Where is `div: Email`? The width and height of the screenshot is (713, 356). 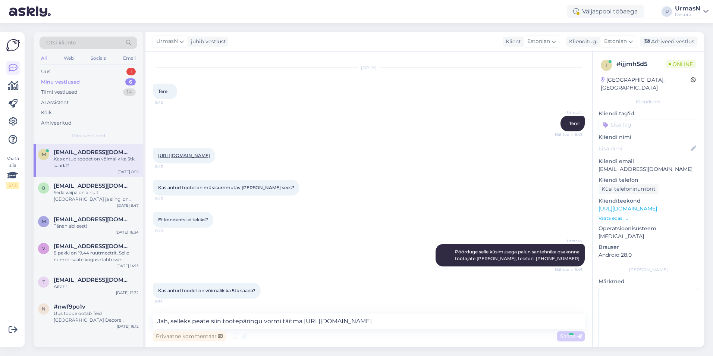 div: Email is located at coordinates (129, 58).